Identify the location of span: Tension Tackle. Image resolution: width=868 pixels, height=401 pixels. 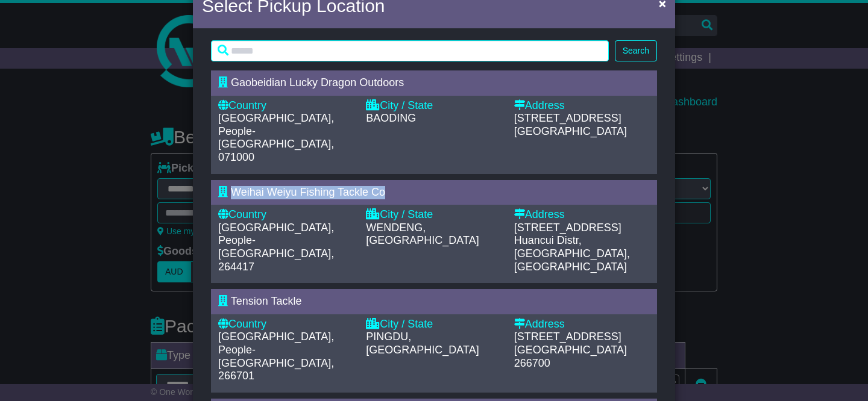
(267, 301).